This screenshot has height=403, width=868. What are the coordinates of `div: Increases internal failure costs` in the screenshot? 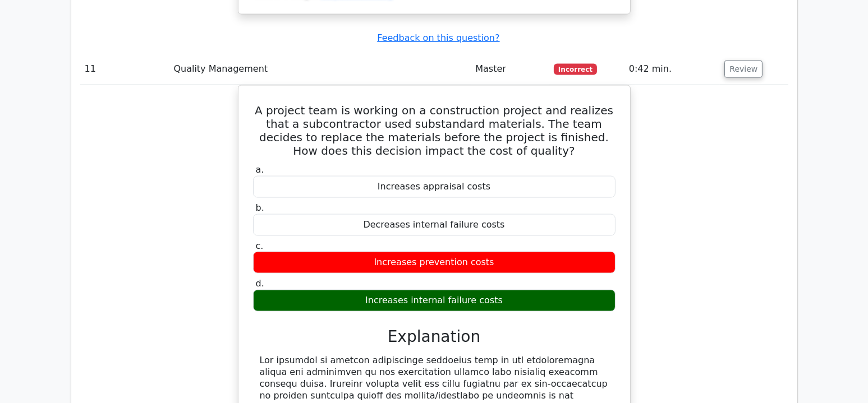 It's located at (434, 300).